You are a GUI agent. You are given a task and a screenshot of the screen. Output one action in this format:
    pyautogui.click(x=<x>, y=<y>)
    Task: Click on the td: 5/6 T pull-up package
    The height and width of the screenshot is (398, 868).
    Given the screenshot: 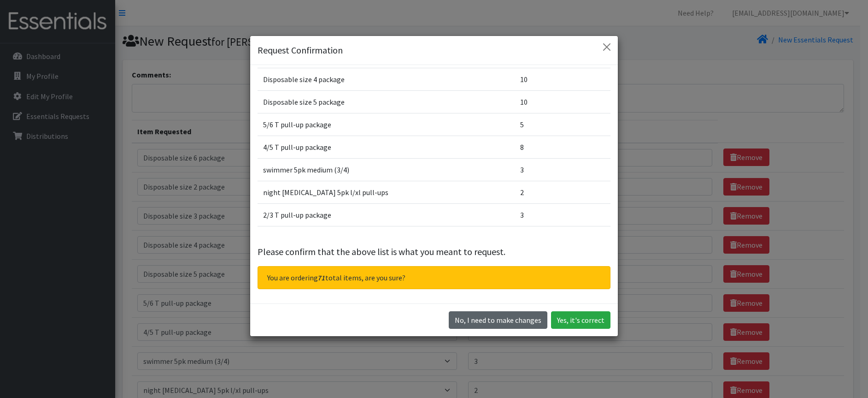 What is the action you would take?
    pyautogui.click(x=386, y=124)
    